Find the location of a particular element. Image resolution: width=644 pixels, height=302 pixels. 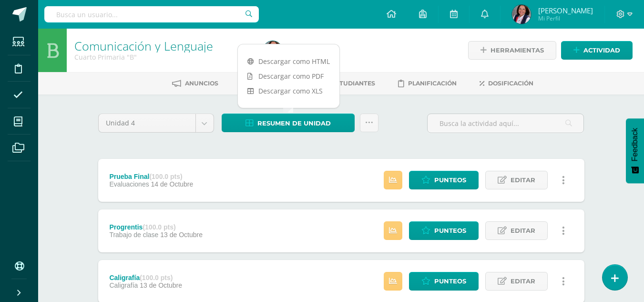

a: Resumen de unidad is located at coordinates (288, 123).